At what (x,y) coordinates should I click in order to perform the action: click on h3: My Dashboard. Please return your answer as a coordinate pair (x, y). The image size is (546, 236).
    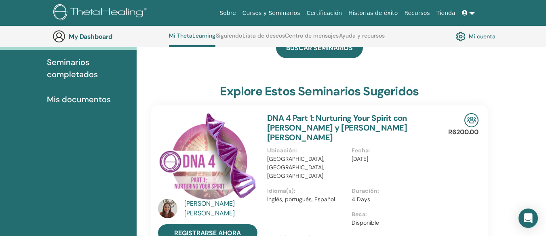
    Looking at the image, I should click on (109, 36).